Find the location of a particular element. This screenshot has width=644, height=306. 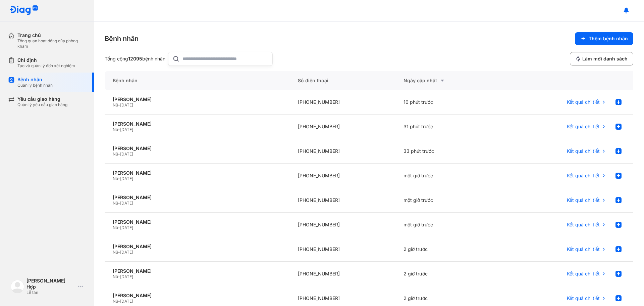

div: Tổng cộng bệnh nhân is located at coordinates (135, 59).